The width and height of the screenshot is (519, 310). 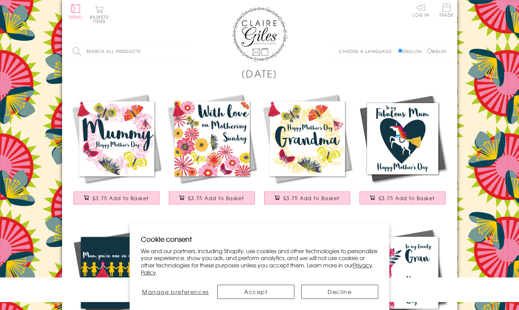 What do you see at coordinates (256, 269) in the screenshot?
I see `a: Privacy Policy` at bounding box center [256, 269].